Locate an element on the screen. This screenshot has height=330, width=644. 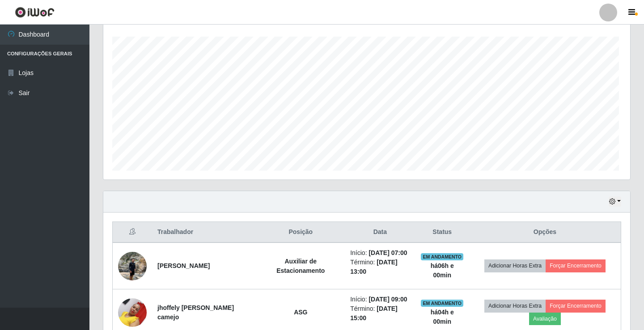
strong: há 06 h e 00 min is located at coordinates (443, 270).